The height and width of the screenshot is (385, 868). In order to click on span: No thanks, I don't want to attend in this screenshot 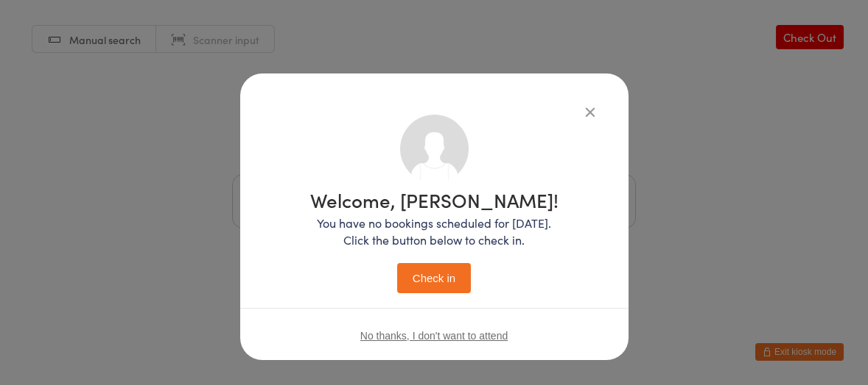, I will do `click(434, 337)`.